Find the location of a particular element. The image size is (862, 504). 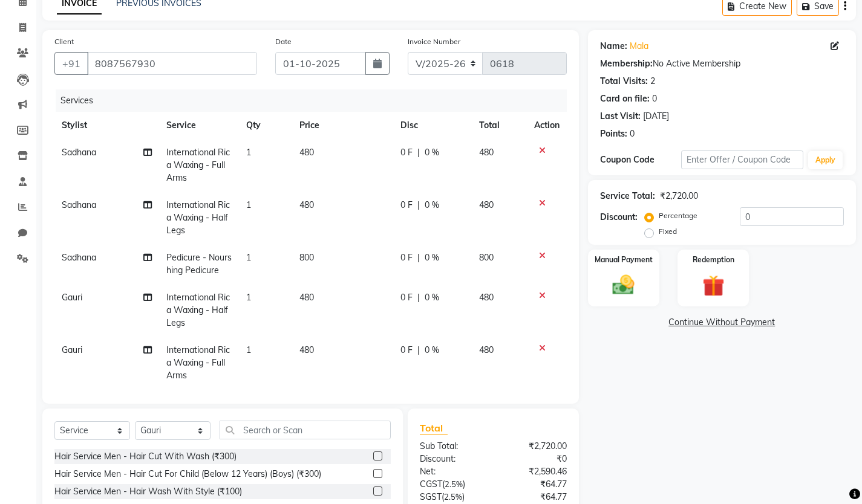

div: Name: is located at coordinates (613, 46).